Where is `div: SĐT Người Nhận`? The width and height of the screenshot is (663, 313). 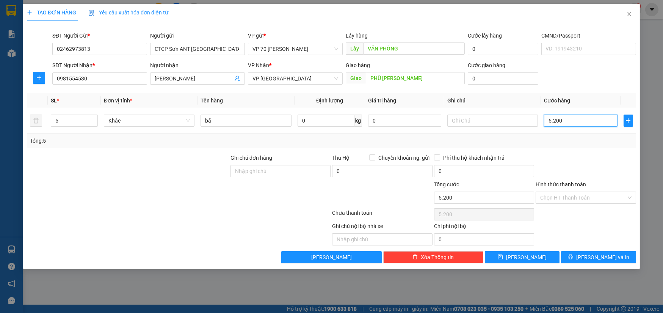
div: SĐT Người Nhận is located at coordinates (100, 65).